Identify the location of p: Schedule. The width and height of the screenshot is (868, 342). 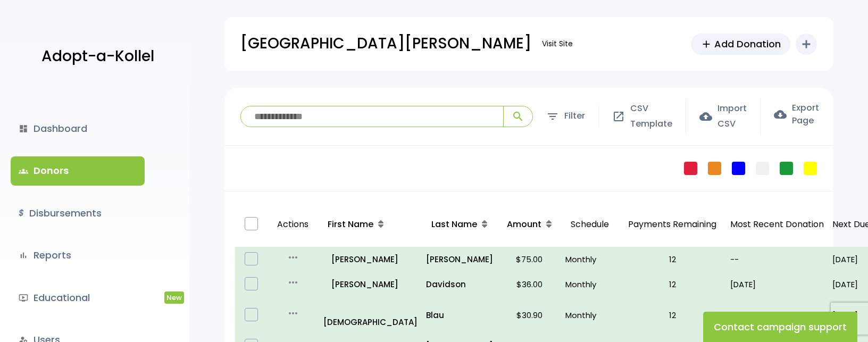
(590, 225).